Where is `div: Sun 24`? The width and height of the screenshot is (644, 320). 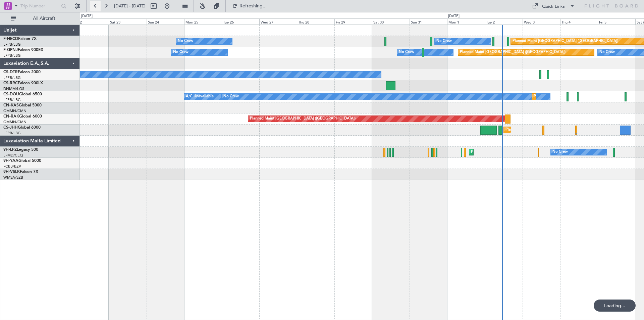
div: Sun 24 is located at coordinates (166, 22).